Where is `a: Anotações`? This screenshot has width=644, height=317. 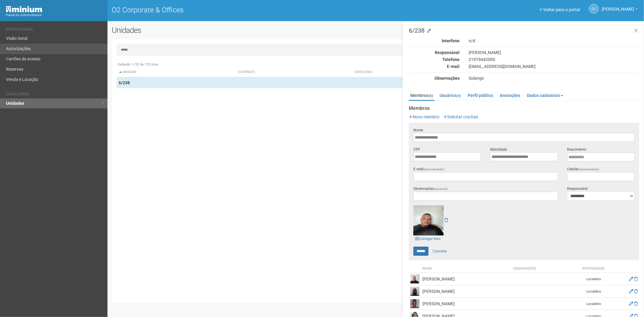 a: Anotações is located at coordinates (510, 96).